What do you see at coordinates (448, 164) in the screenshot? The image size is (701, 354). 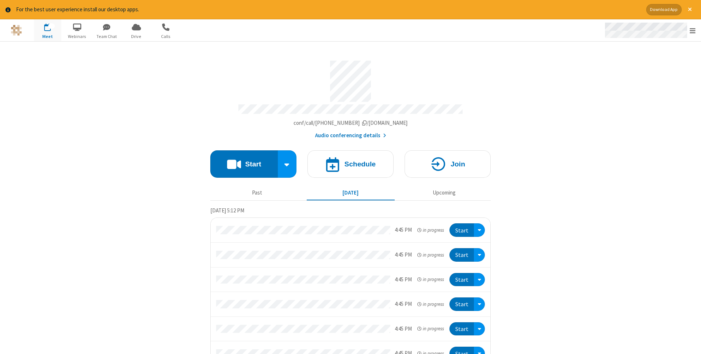 I see `button: Join` at bounding box center [448, 164].